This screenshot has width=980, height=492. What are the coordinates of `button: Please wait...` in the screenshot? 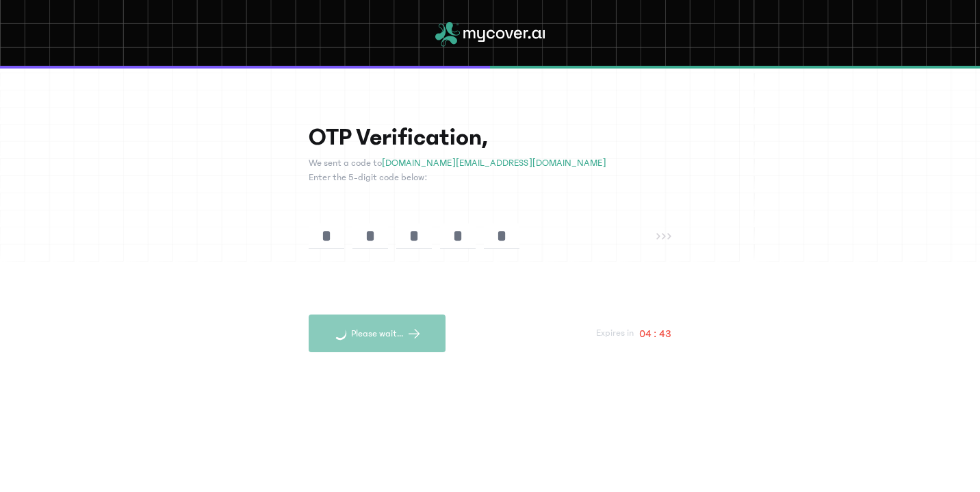 It's located at (377, 333).